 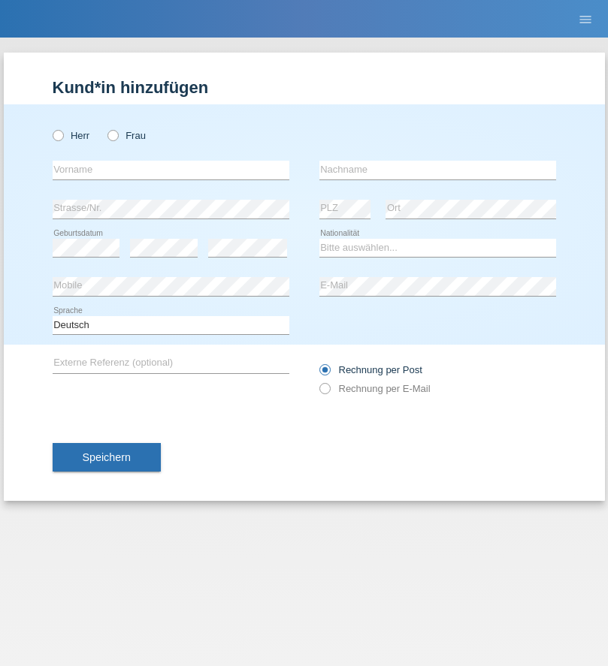 I want to click on input: Herr, so click(x=57, y=134).